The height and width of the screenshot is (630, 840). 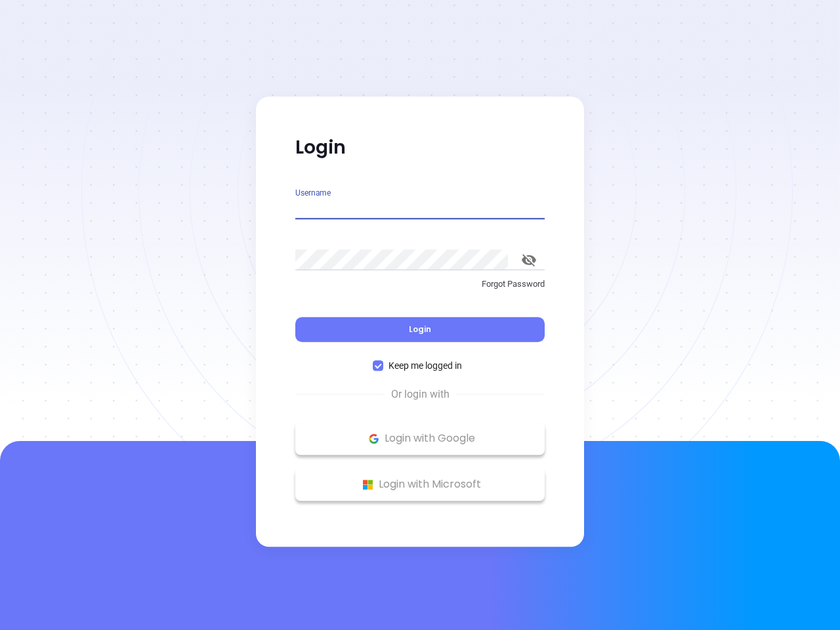 I want to click on p: Forgot Password, so click(x=420, y=284).